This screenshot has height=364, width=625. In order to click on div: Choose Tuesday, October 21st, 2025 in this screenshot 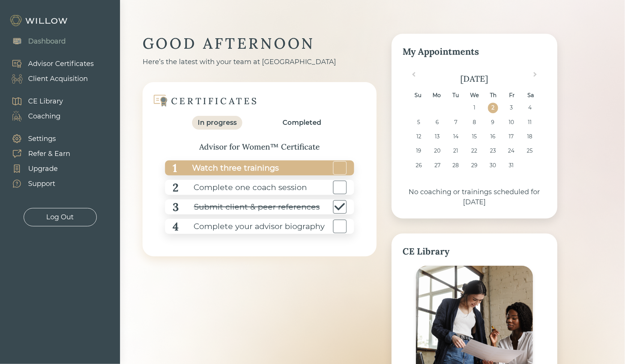, I will do `click(455, 151)`.